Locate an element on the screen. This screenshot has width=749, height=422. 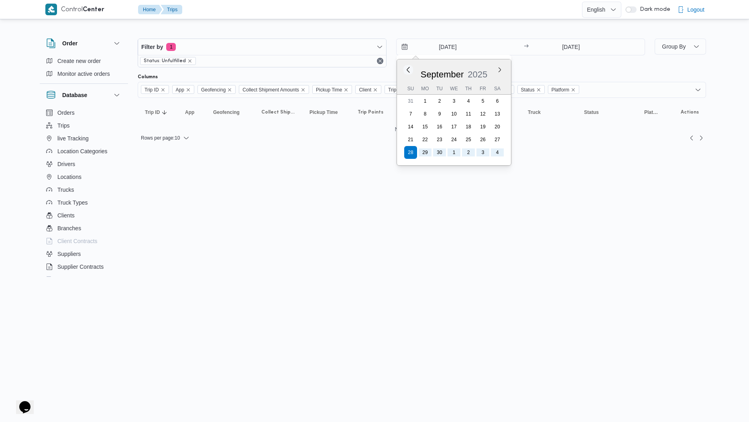
div: day-5 is located at coordinates (483, 101).